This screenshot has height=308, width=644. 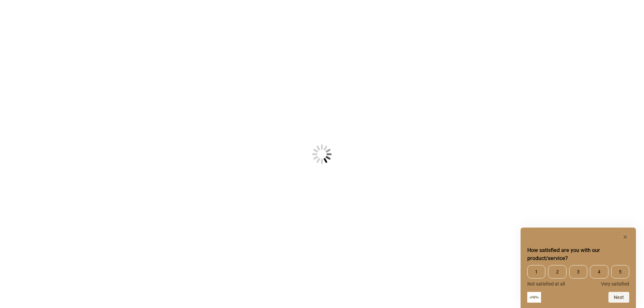 I want to click on button: Hide survey, so click(x=625, y=237).